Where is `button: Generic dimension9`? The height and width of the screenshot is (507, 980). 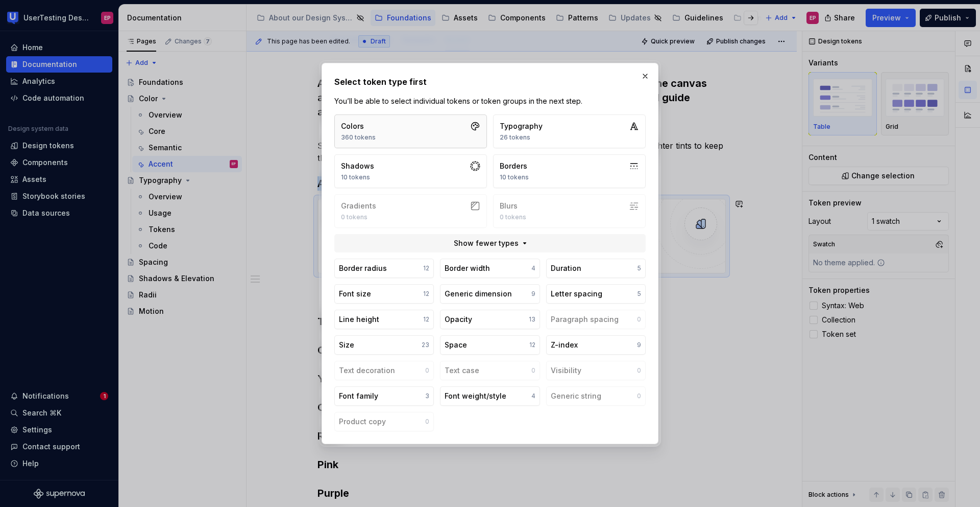 button: Generic dimension9 is located at coordinates (490, 294).